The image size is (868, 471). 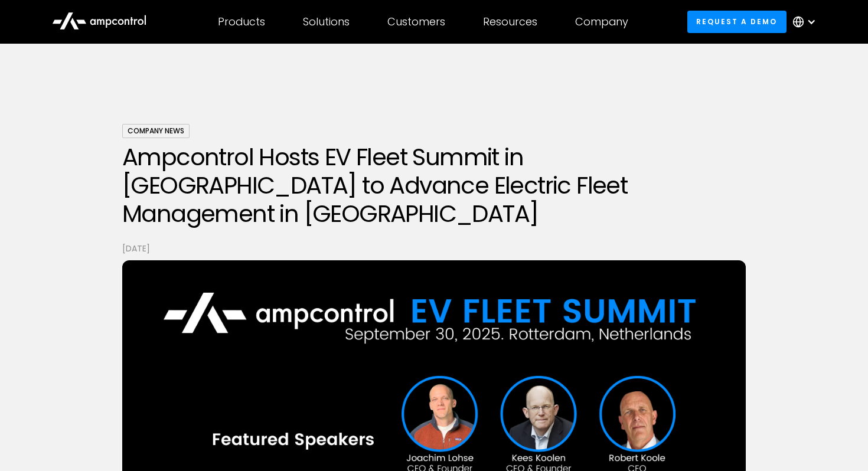 I want to click on div: Company News, so click(x=156, y=131).